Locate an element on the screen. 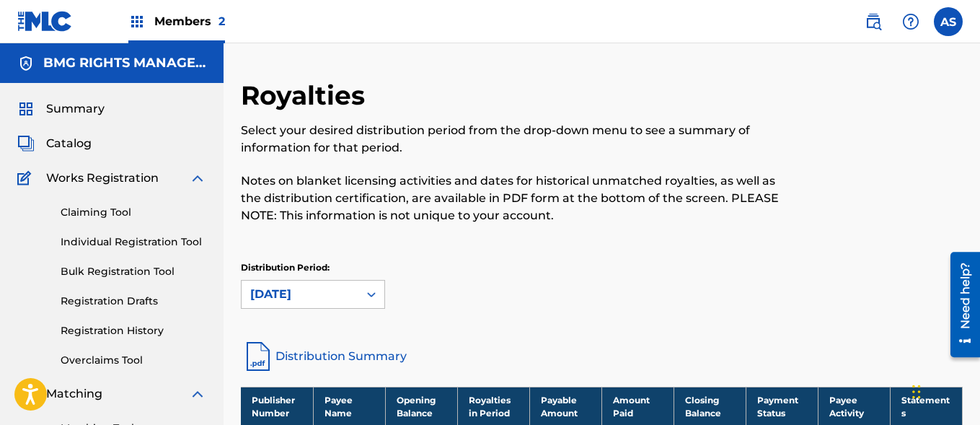 This screenshot has height=425, width=980. a: SummarySummary is located at coordinates (61, 109).